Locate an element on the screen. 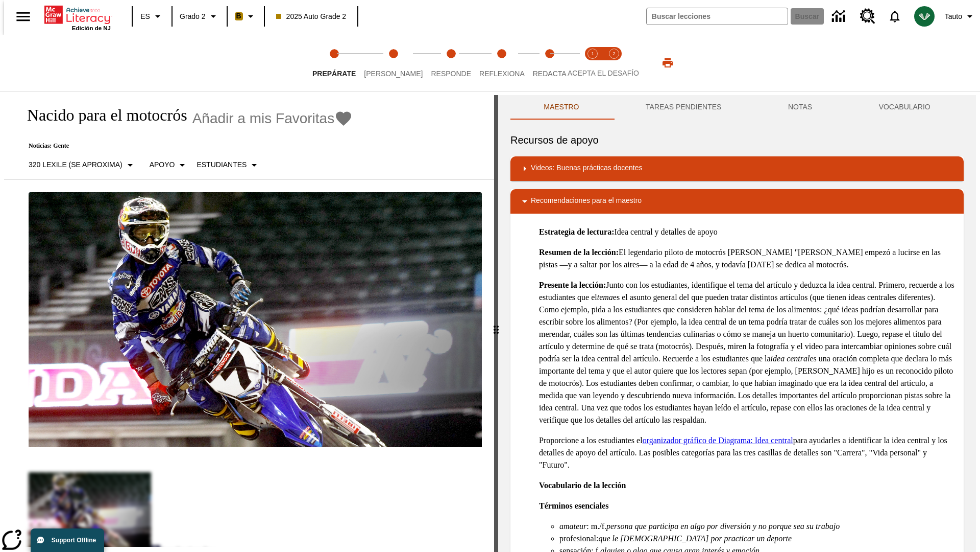 Image resolution: width=980 pixels, height=552 pixels. strong: Presente la lección: is located at coordinates (572, 285).